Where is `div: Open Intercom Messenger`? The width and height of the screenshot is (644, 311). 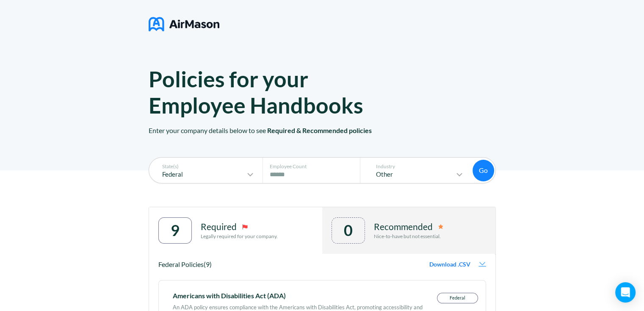
div: Open Intercom Messenger is located at coordinates (626, 293).